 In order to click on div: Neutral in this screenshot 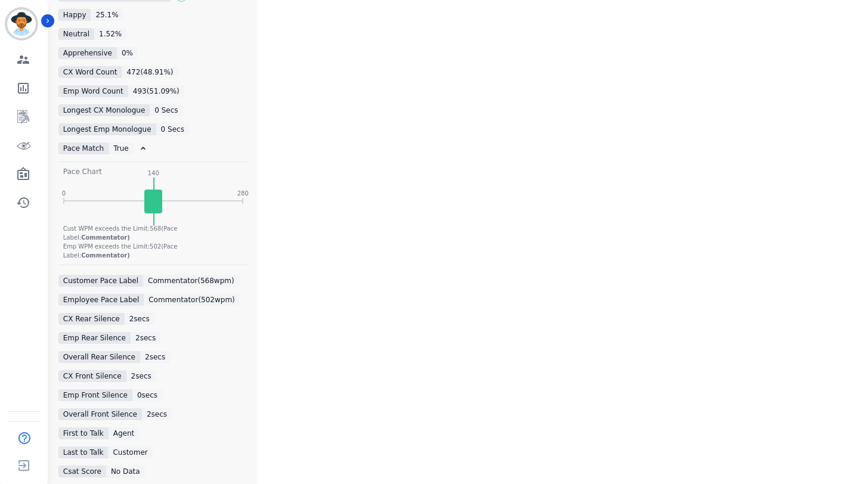, I will do `click(76, 34)`.